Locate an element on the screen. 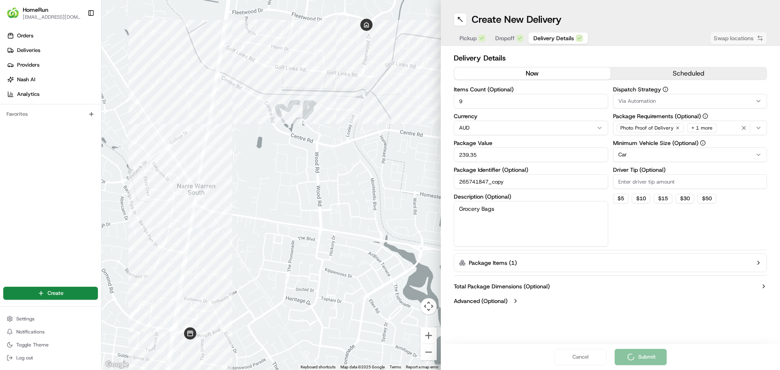  p: Welcome 👋 is located at coordinates (78, 39).